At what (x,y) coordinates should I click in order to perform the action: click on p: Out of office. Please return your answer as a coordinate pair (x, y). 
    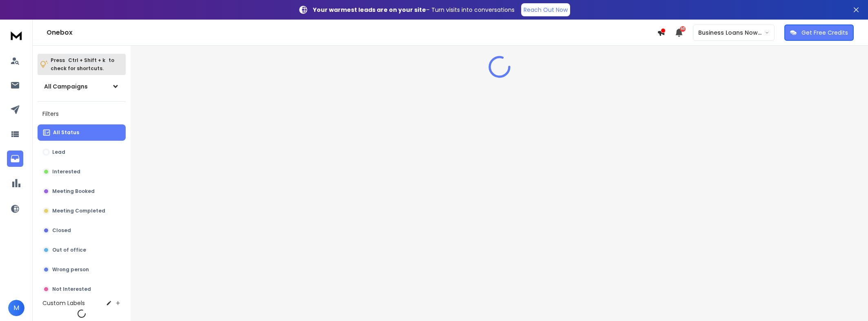
    Looking at the image, I should click on (69, 250).